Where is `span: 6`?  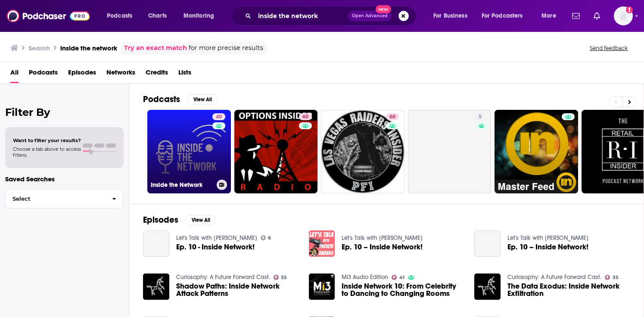 span: 6 is located at coordinates (269, 238).